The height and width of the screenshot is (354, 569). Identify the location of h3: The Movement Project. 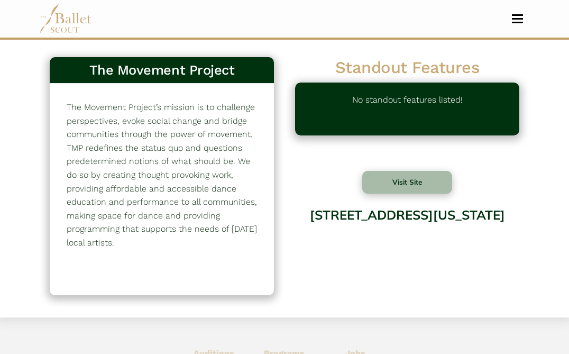
(162, 70).